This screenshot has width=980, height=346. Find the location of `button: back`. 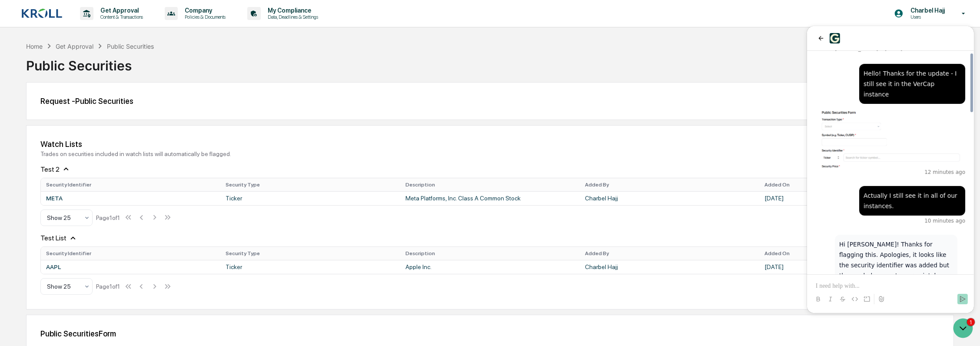

button: back is located at coordinates (14, 12).